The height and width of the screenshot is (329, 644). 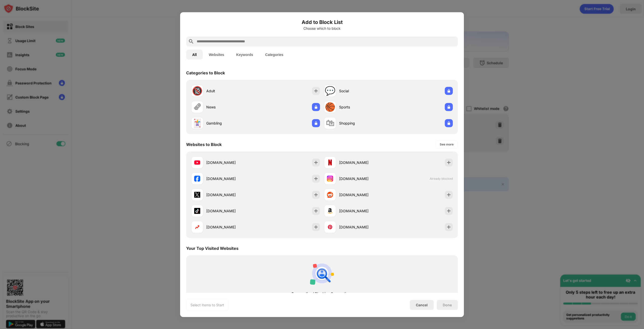 What do you see at coordinates (363, 91) in the screenshot?
I see `div: Social` at bounding box center [363, 91].